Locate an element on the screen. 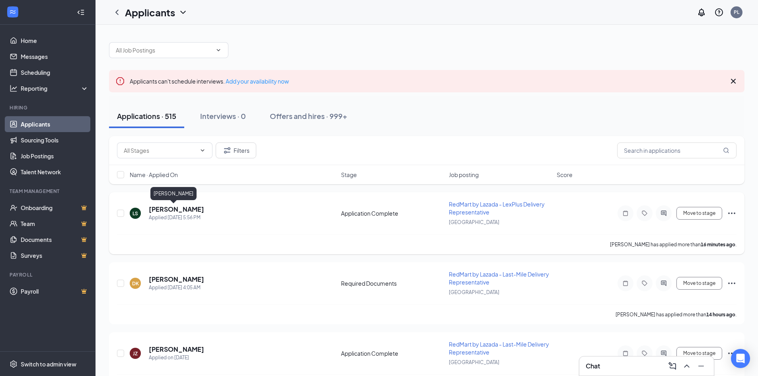 The width and height of the screenshot is (758, 376). a: Applicants is located at coordinates (55, 124).